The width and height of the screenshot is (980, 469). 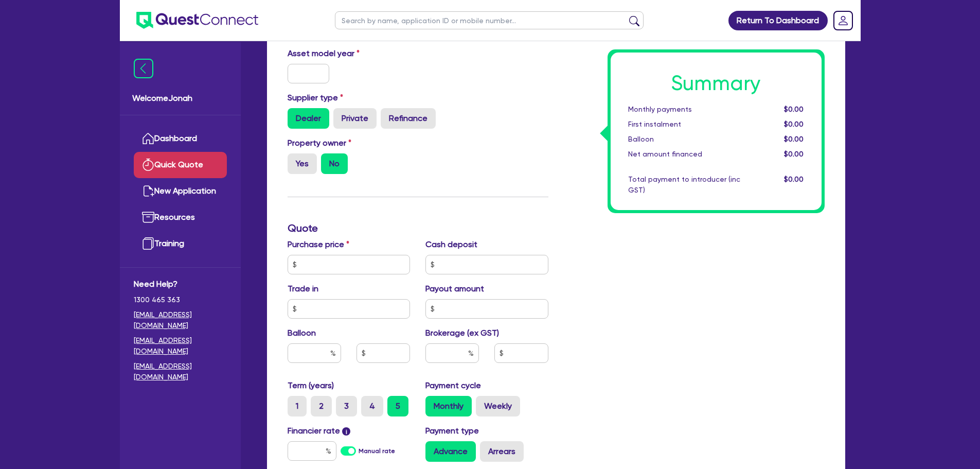 What do you see at coordinates (302, 164) in the screenshot?
I see `label: Yes` at bounding box center [302, 164].